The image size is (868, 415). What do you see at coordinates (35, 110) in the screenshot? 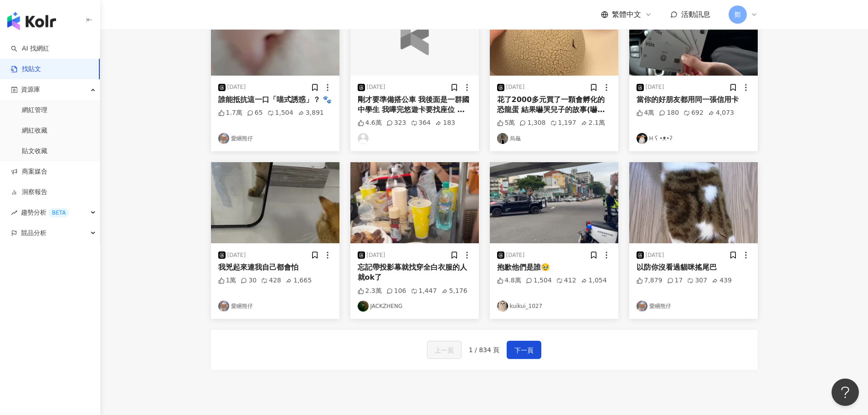
I see `a: 網紅管理` at bounding box center [35, 110].